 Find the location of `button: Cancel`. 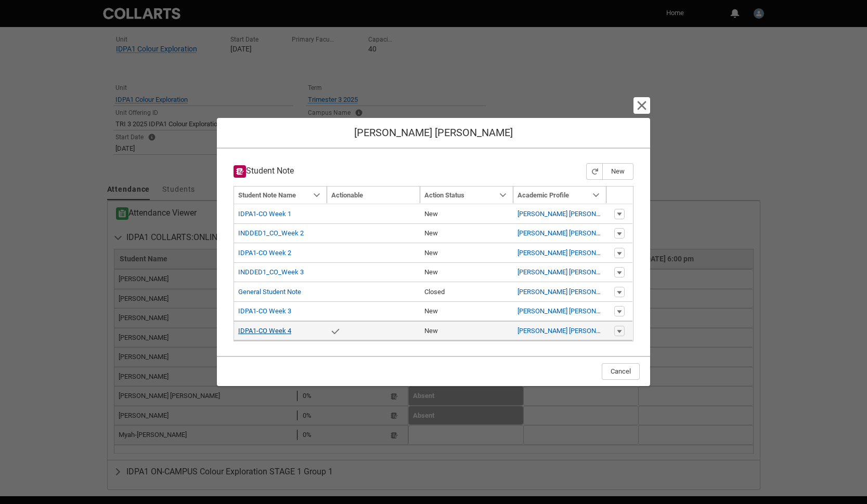

button: Cancel is located at coordinates (620, 372).